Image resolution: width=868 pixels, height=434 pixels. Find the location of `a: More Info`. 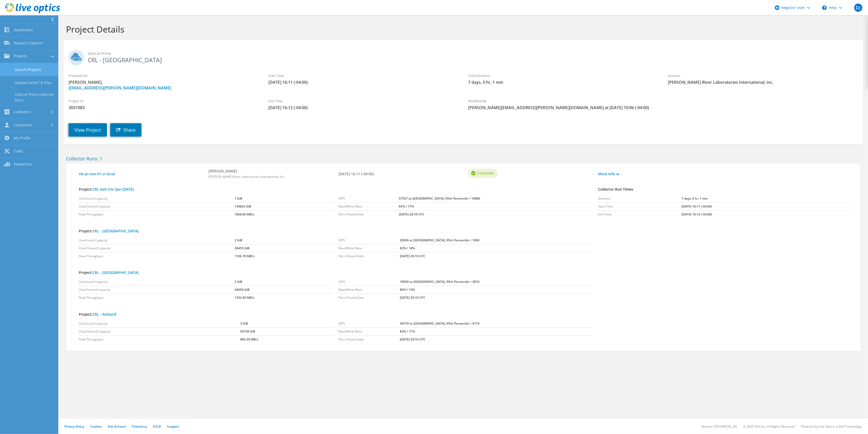

a: More Info is located at coordinates (609, 174).